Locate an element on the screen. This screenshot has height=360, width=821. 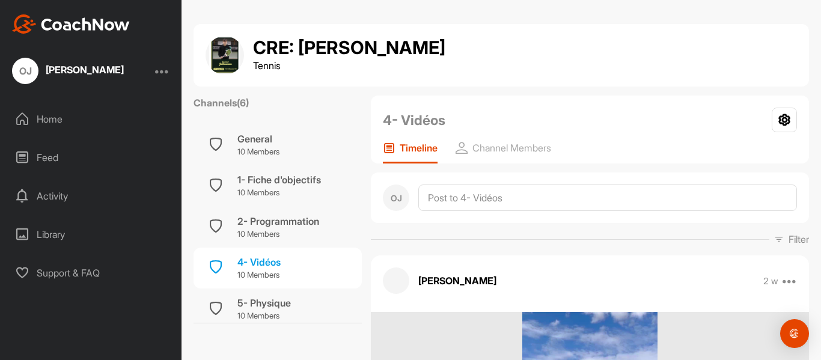
p: 2 w is located at coordinates (770, 281).